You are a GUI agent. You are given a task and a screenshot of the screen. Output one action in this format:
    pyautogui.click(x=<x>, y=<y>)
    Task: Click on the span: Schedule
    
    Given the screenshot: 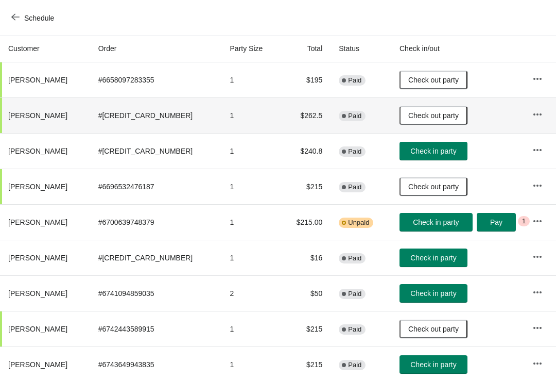 What is the action you would take?
    pyautogui.click(x=39, y=18)
    